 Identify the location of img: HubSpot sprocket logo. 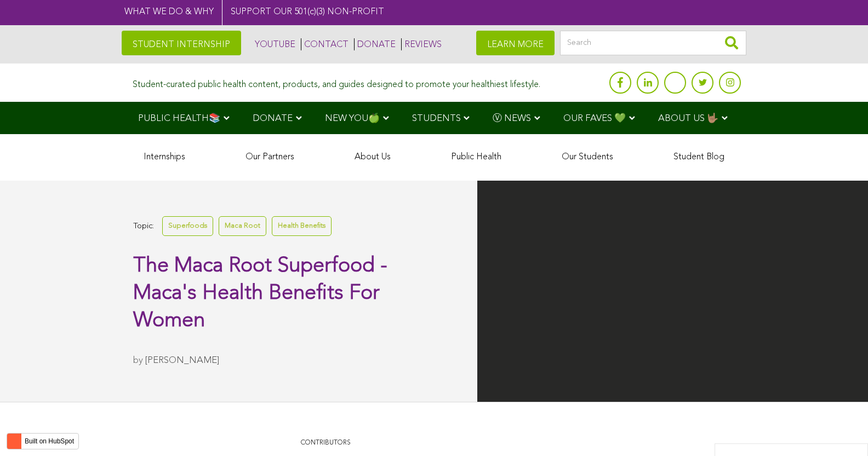
(13, 441).